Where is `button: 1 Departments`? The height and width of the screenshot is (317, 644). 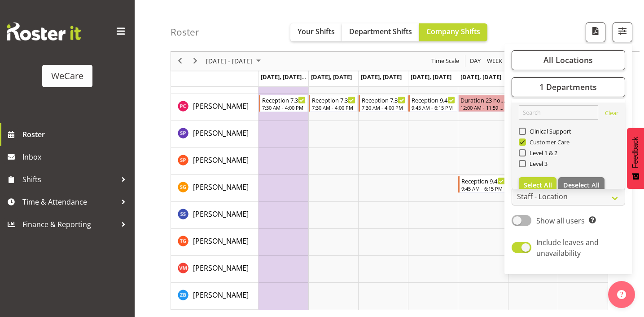
button: 1 Departments is located at coordinates (568, 87).